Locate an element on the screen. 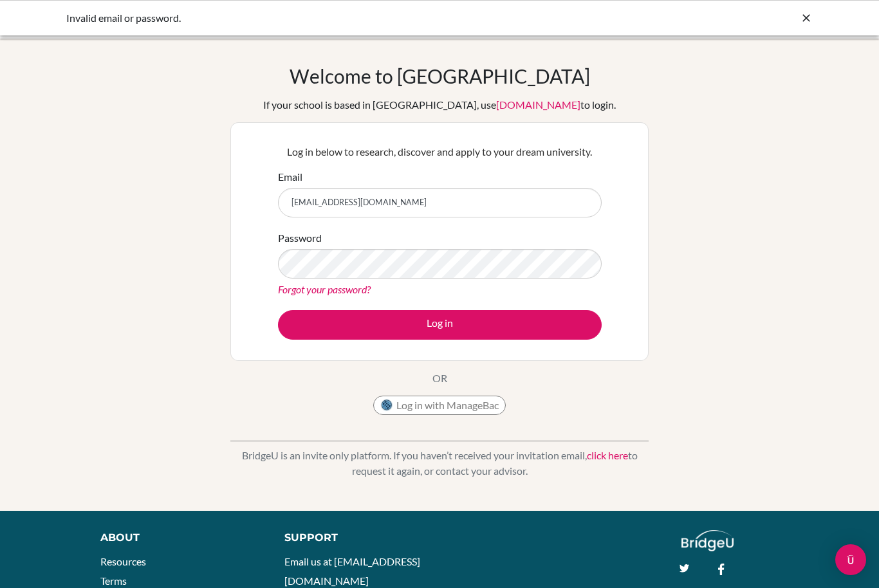 This screenshot has width=879, height=588. label: Password is located at coordinates (300, 238).